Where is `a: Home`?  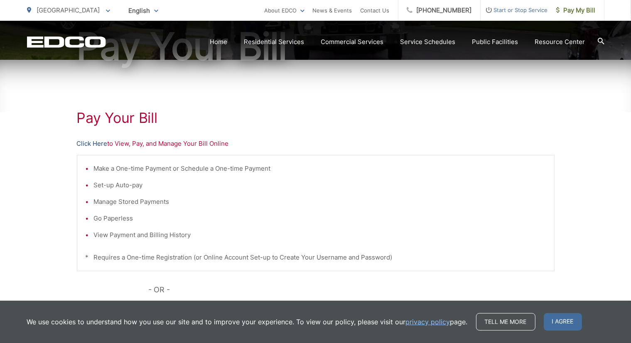 a: Home is located at coordinates (219, 42).